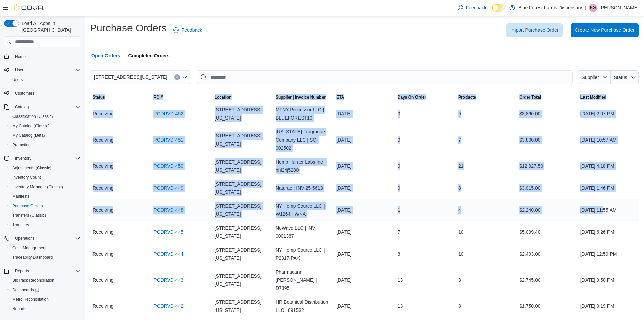 The width and height of the screenshot is (644, 320). I want to click on span: 21, so click(461, 166).